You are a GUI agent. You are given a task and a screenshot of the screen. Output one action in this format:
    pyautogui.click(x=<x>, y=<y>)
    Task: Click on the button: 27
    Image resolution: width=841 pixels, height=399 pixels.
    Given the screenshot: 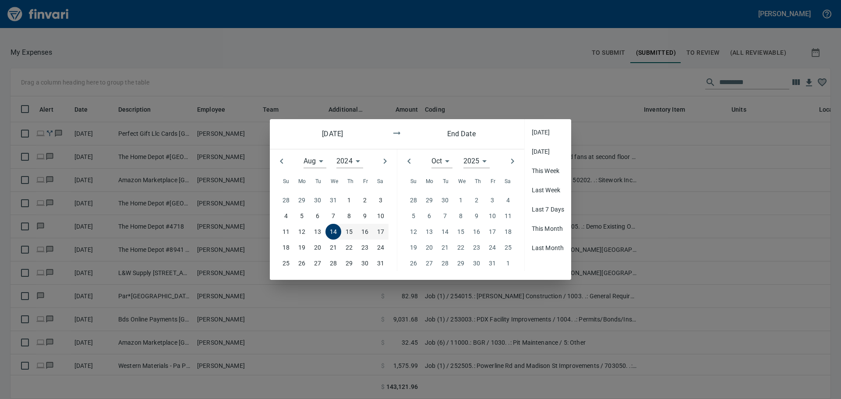 What is the action you would take?
    pyautogui.click(x=318, y=263)
    